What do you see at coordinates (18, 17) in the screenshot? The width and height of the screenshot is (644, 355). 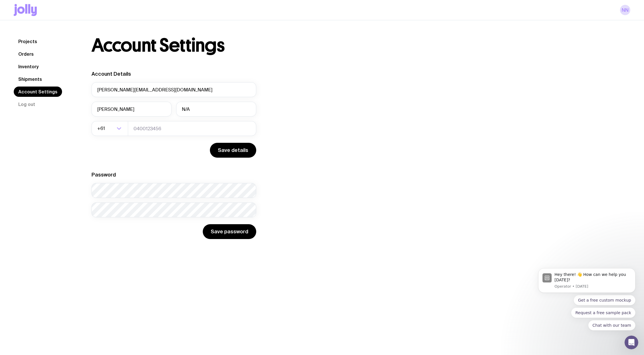 I see `img: Profile image for Operator` at bounding box center [18, 17].